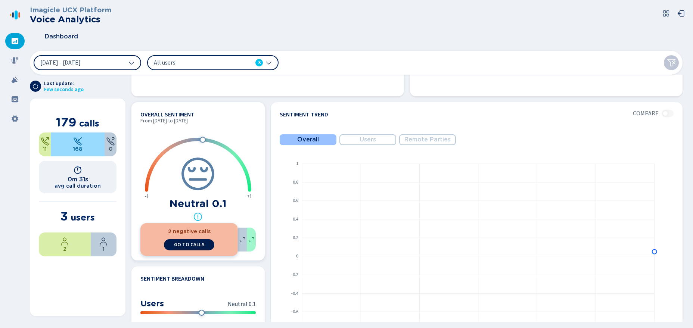 The height and width of the screenshot is (328, 693). I want to click on span: 2, so click(65, 249).